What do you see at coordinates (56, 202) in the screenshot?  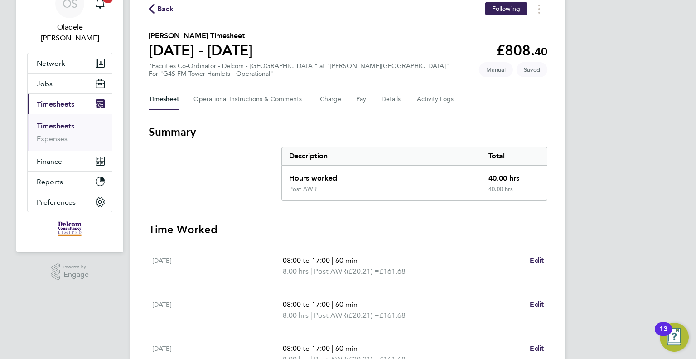 I see `span: Preferences` at bounding box center [56, 202].